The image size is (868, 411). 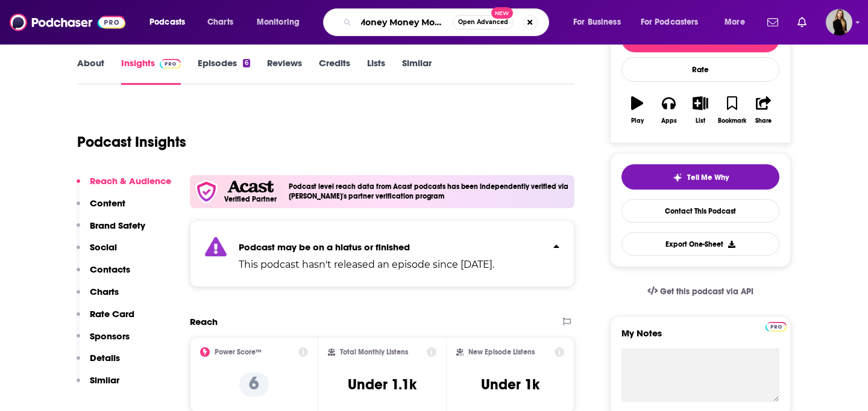 I want to click on img: verfied icon, so click(x=206, y=191).